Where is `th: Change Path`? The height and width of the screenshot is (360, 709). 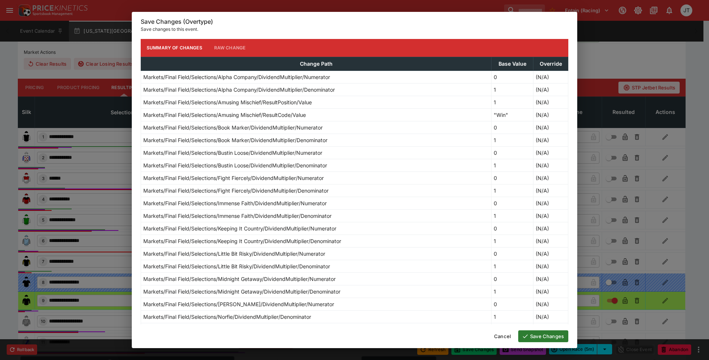
th: Change Path is located at coordinates (316, 64).